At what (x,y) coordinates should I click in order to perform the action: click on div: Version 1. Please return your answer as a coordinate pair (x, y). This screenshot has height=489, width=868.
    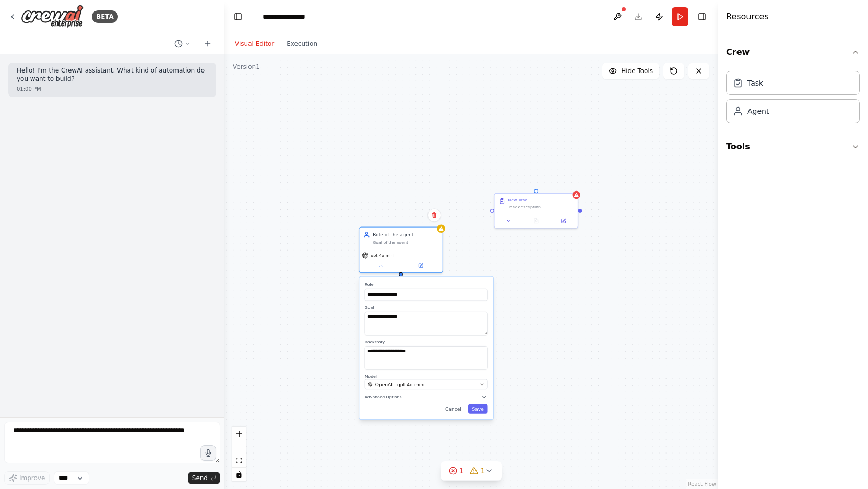
    Looking at the image, I should click on (247, 67).